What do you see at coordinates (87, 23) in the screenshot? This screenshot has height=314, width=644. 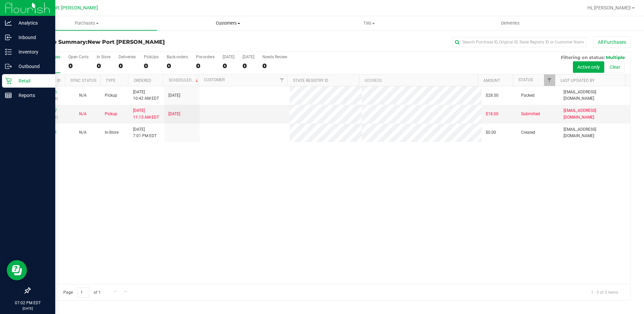 I see `a: Purchases` at bounding box center [87, 23].